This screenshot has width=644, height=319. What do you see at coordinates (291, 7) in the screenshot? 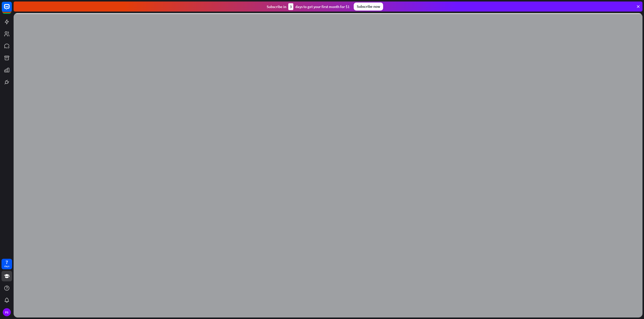
I see `div: 3` at bounding box center [291, 7].